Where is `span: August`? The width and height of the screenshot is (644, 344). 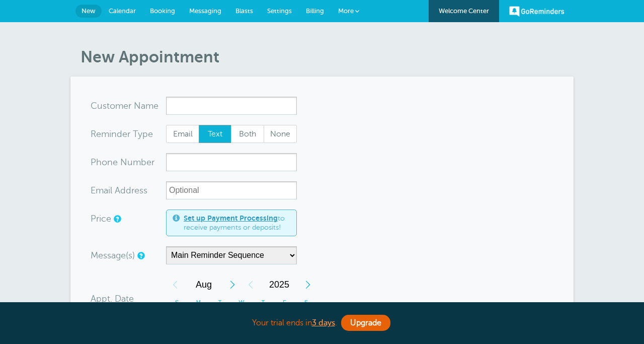 span: August is located at coordinates (204, 284).